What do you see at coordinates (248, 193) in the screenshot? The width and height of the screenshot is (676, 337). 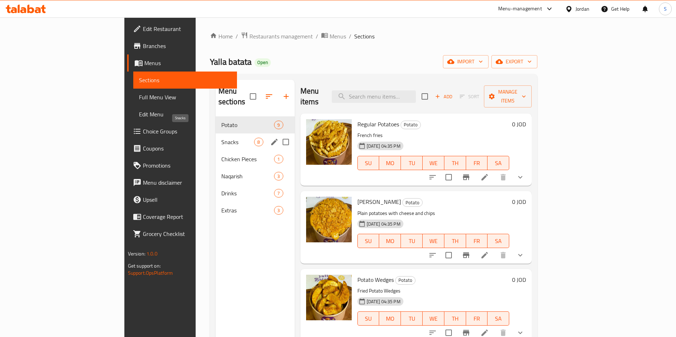 I see `span: Drinks` at bounding box center [248, 193].